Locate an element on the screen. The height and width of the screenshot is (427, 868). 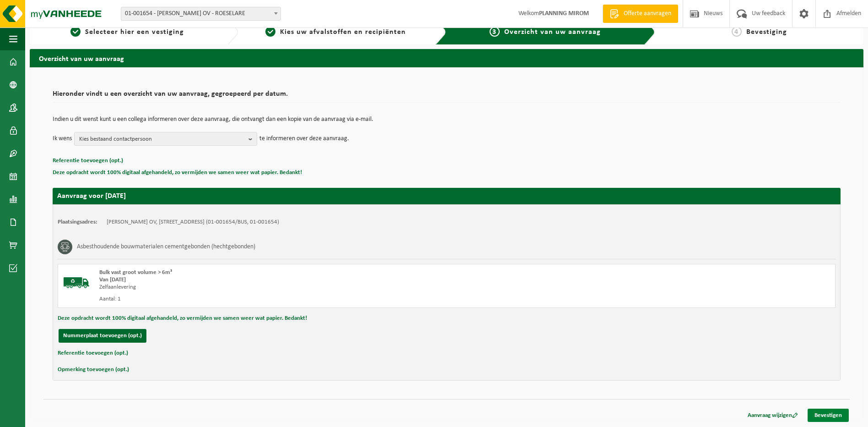
a: Offerte aanvragen is located at coordinates (640, 14).